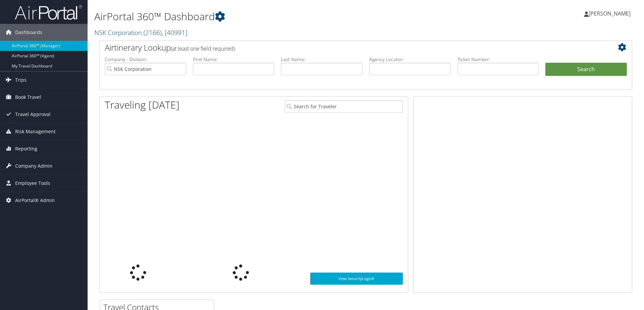  I want to click on button: Search, so click(586, 69).